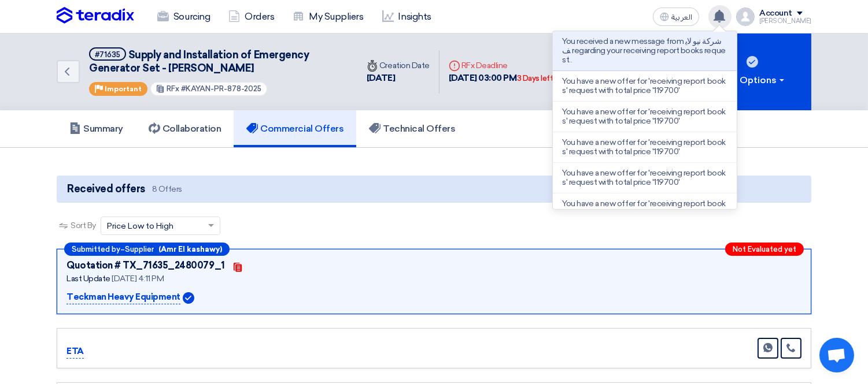  Describe the element at coordinates (216, 61) in the screenshot. I see `h5: Supply and Installation of Emergency Generator Set - Alex Moharem Bek` at that location.